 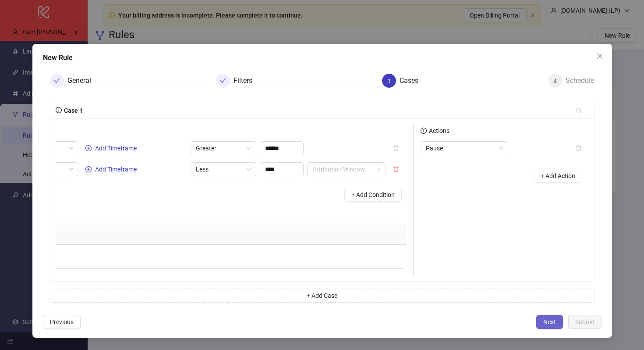 I want to click on button: Previous, so click(x=62, y=322).